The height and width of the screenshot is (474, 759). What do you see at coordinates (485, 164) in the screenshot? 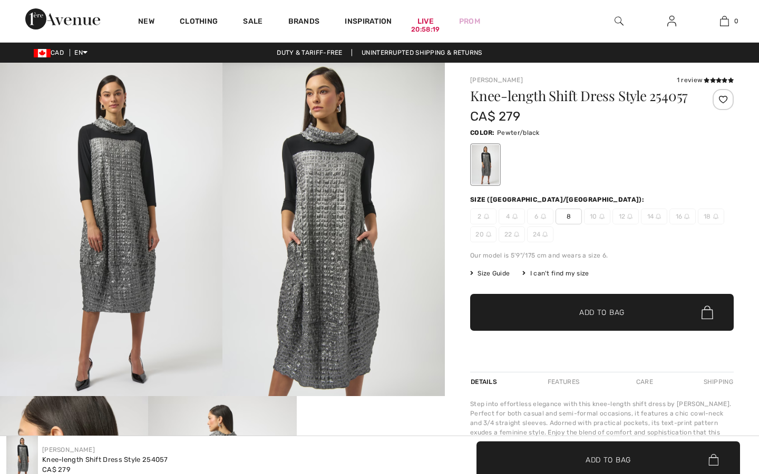
I see `div: Pewter/black` at bounding box center [485, 164].